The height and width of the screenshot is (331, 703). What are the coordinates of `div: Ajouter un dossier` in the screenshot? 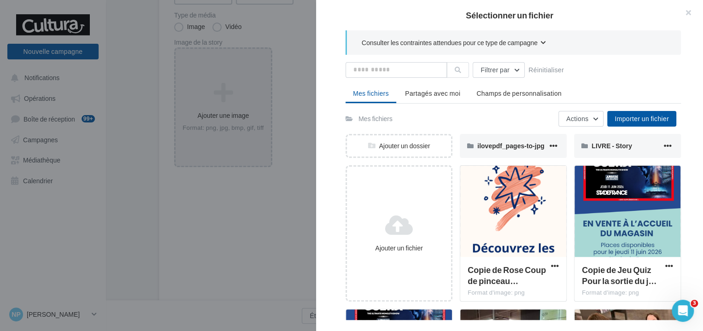 It's located at (399, 146).